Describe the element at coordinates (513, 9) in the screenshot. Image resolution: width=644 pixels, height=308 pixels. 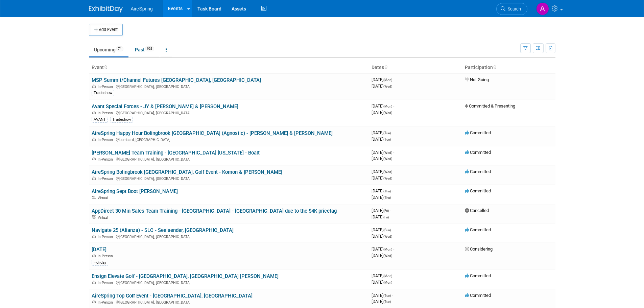
I see `span: Search` at that location.